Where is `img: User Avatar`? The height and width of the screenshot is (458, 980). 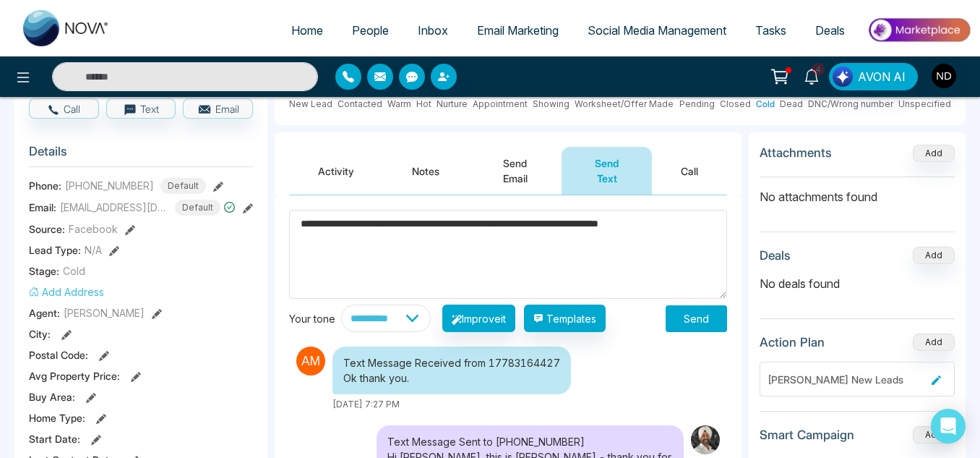 img: User Avatar is located at coordinates (944, 76).